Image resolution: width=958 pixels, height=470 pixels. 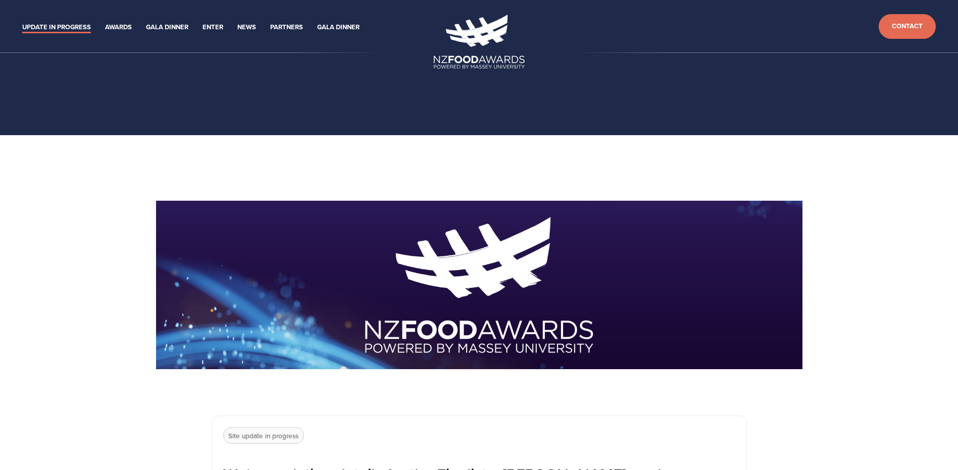 What do you see at coordinates (907, 26) in the screenshot?
I see `a: Contact` at bounding box center [907, 26].